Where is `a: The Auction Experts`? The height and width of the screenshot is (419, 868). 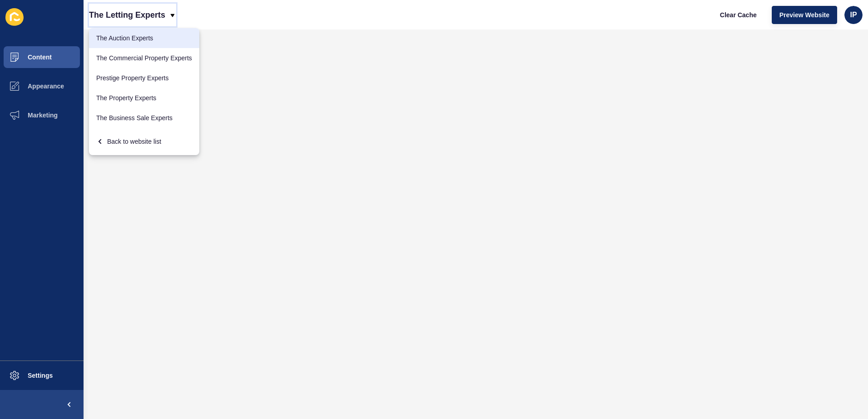 a: The Auction Experts is located at coordinates (144, 38).